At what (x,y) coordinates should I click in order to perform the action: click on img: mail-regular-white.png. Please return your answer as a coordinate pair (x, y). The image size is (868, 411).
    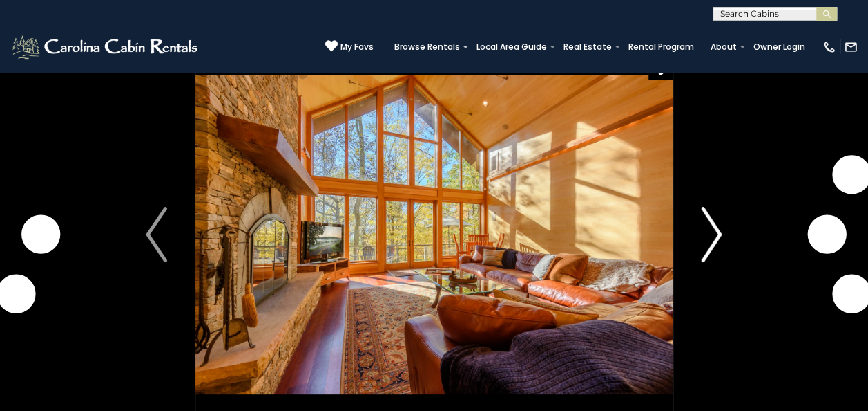
    Looking at the image, I should click on (851, 47).